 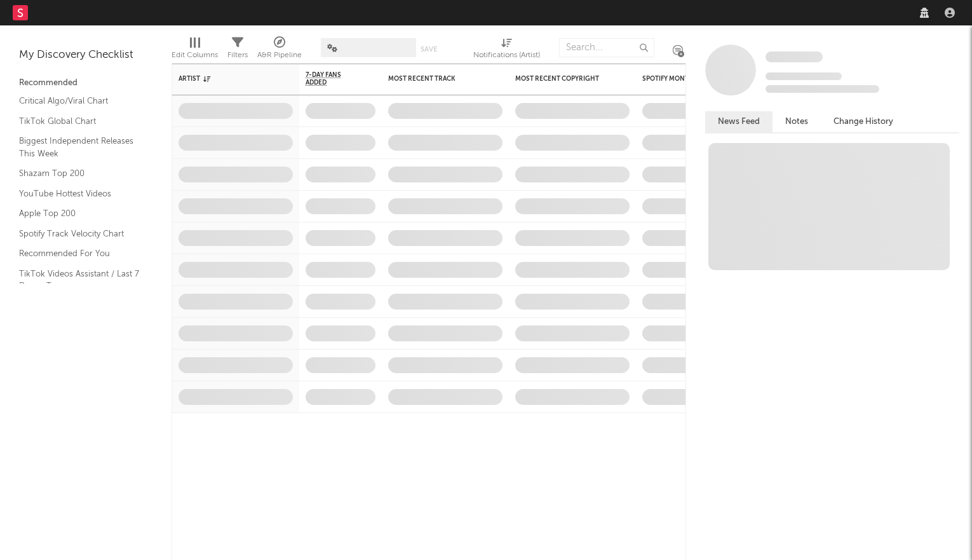 What do you see at coordinates (79, 214) in the screenshot?
I see `a: Apple Top 200` at bounding box center [79, 214].